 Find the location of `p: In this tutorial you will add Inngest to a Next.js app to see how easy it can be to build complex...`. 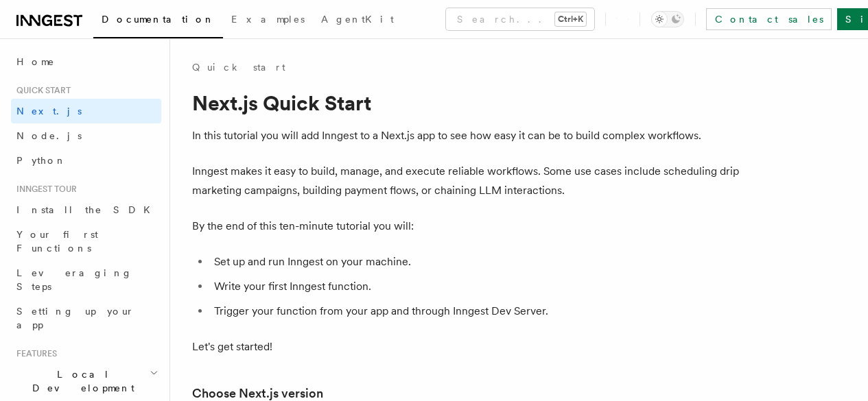

p: In this tutorial you will add Inngest to a Next.js app to see how easy it can be to build complex... is located at coordinates (467, 135).